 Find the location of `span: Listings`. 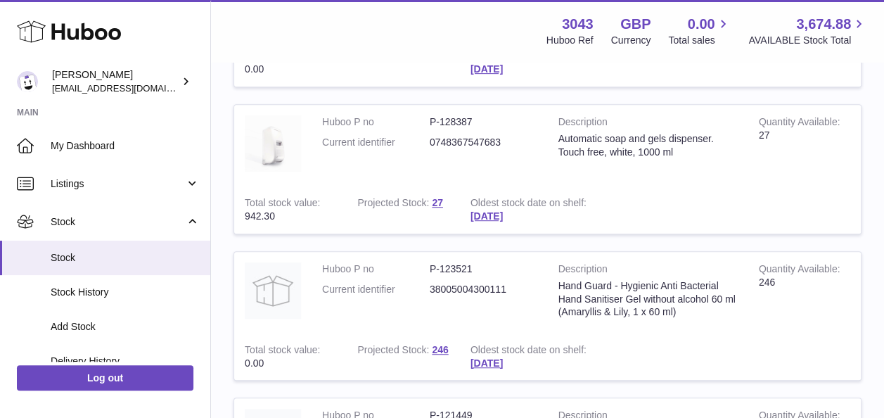

span: Listings is located at coordinates (117, 184).